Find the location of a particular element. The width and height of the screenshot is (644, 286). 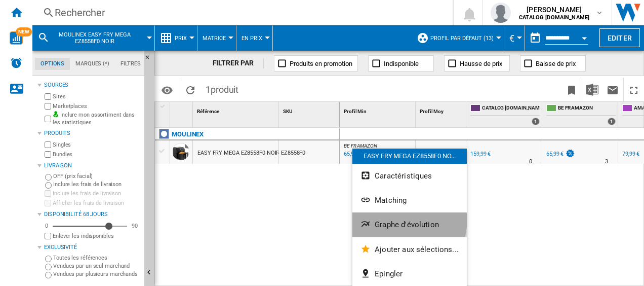

button: Caractéristiques is located at coordinates (410, 176).